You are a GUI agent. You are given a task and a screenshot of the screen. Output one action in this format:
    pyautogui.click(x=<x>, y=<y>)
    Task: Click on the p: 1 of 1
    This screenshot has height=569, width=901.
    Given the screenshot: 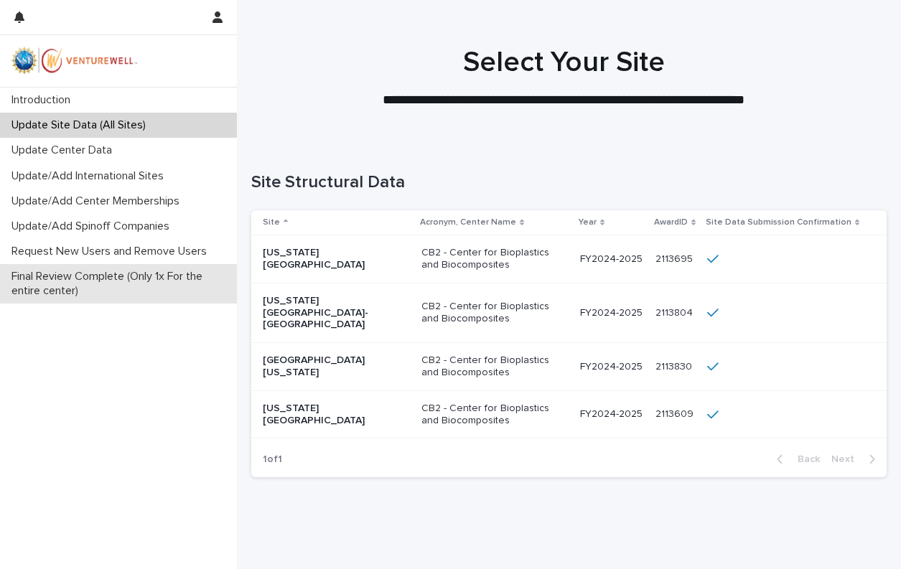 What is the action you would take?
    pyautogui.click(x=272, y=459)
    